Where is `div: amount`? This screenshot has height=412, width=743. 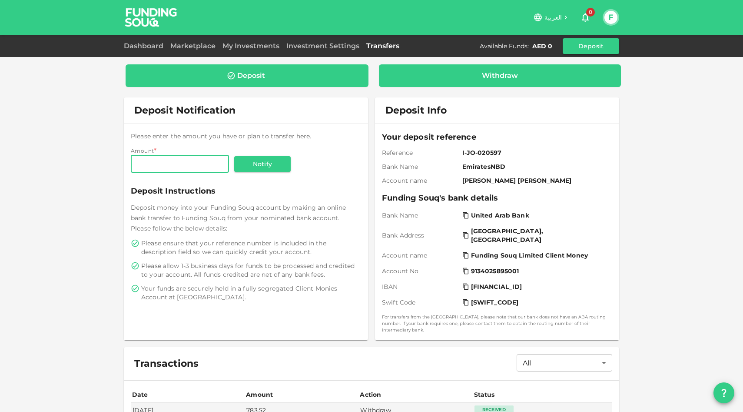 div: amount is located at coordinates (180, 164).